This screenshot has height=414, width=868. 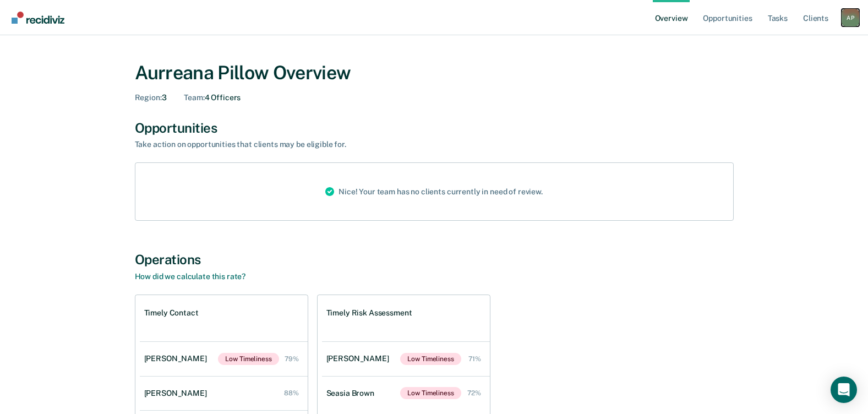 What do you see at coordinates (435, 128) in the screenshot?
I see `div: Opportunities` at bounding box center [435, 128].